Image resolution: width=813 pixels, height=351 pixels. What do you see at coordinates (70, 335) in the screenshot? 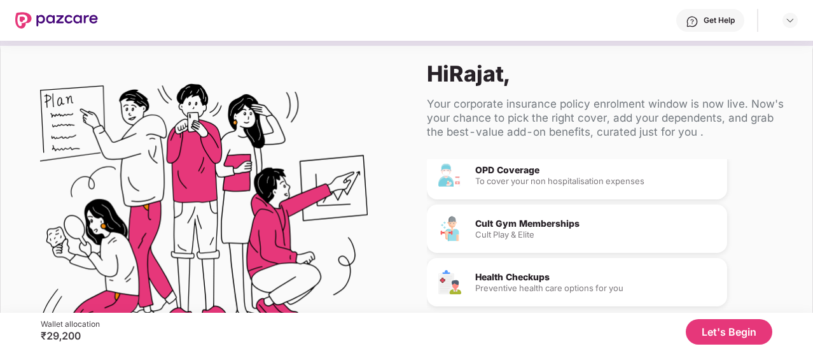
I see `div: ₹29,200` at bounding box center [70, 335].